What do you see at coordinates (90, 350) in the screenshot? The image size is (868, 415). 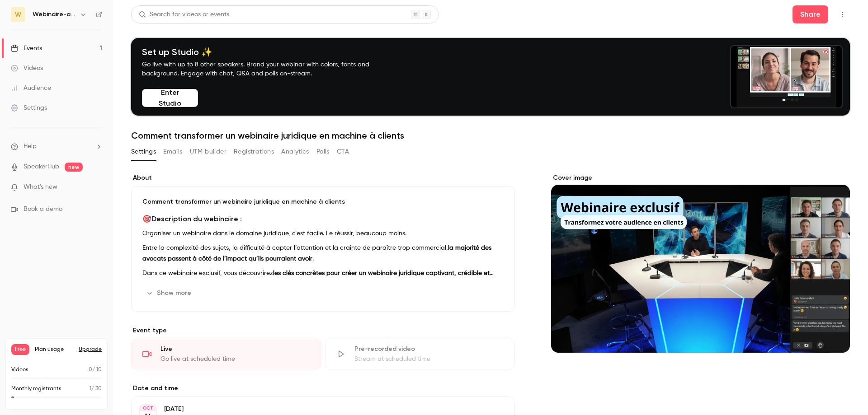 I see `button: Upgrade` at bounding box center [90, 350].